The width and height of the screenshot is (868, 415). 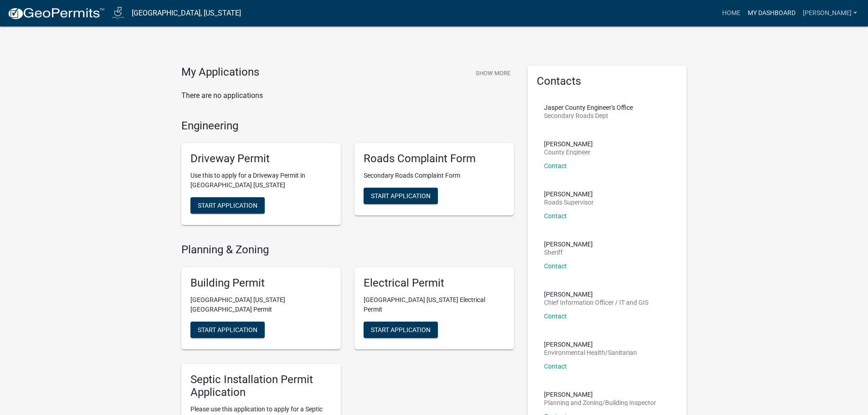 What do you see at coordinates (261, 387) in the screenshot?
I see `h5: Septic Installation Permit Application` at bounding box center [261, 387].